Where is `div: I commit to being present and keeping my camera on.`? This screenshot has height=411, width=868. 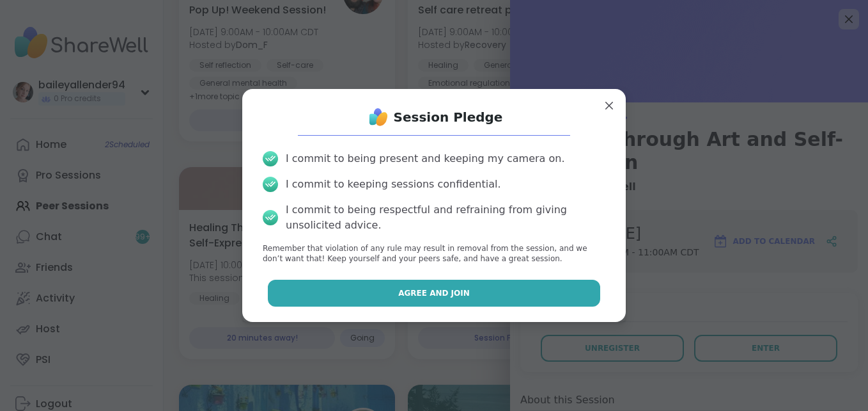
div: I commit to being present and keeping my camera on. is located at coordinates (425, 159).